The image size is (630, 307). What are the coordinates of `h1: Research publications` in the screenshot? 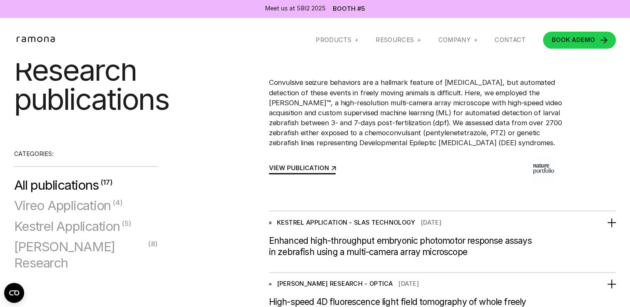 It's located at (86, 85).